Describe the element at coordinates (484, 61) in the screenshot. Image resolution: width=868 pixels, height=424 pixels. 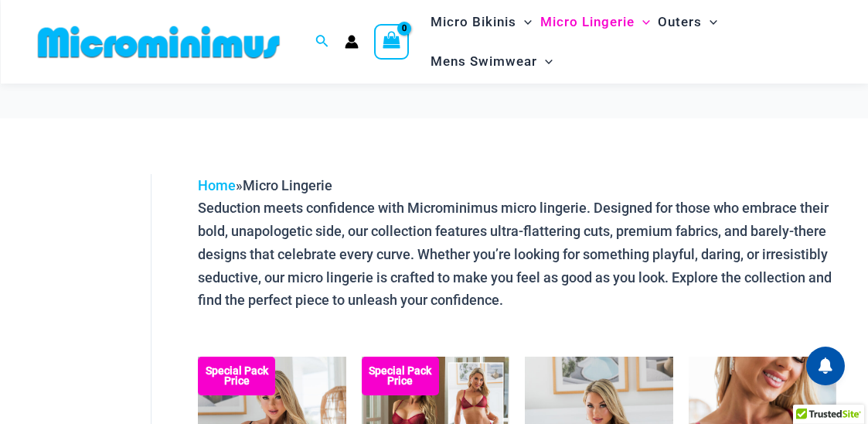
I see `span: Mens Swimwear` at that location.